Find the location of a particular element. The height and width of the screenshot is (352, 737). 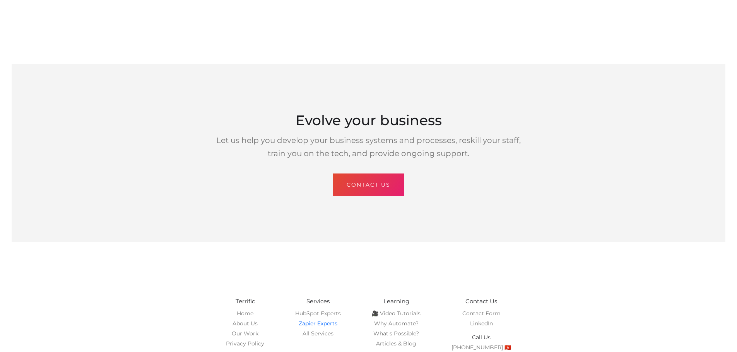

h6: Contact Us is located at coordinates (481, 302).